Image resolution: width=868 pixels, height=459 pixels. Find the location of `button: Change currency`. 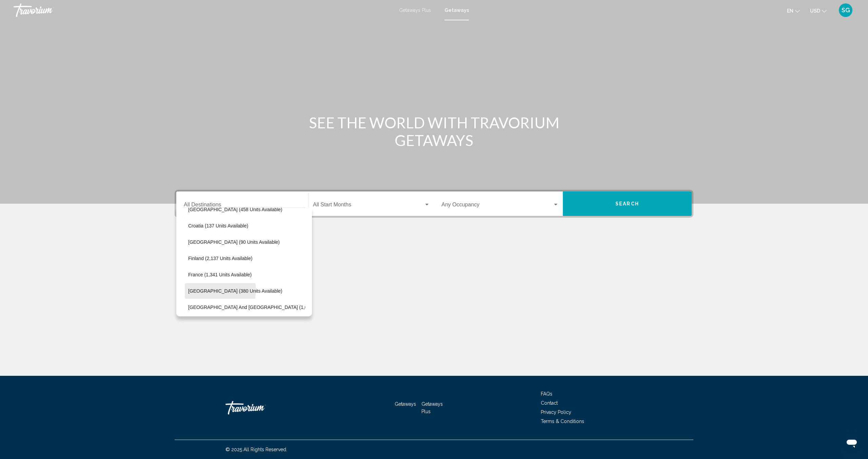

button: Change currency is located at coordinates (818, 11).